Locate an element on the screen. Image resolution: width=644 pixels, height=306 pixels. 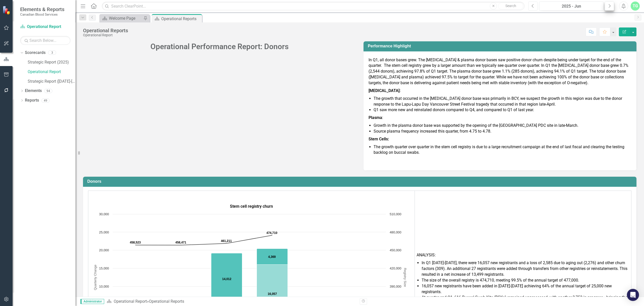
span: Operational Performance Report: Donors is located at coordinates (219, 46).